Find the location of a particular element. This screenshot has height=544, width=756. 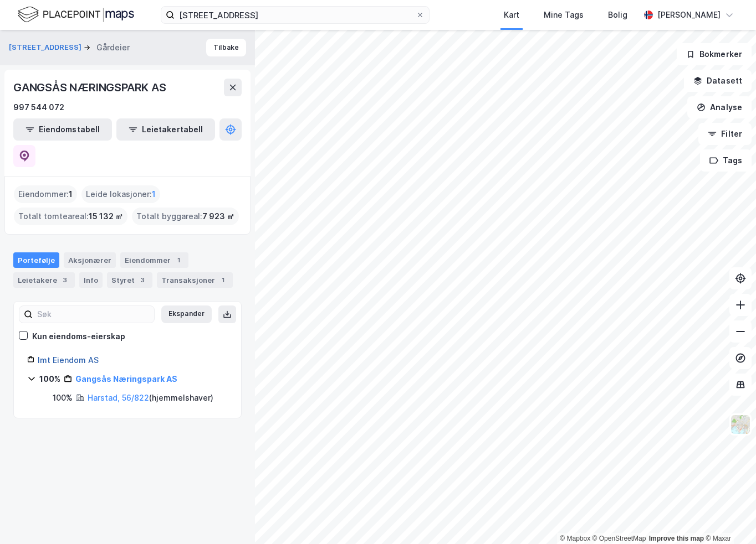

div: GANGSÅS NÆRINGSPARK AS is located at coordinates (91, 88).